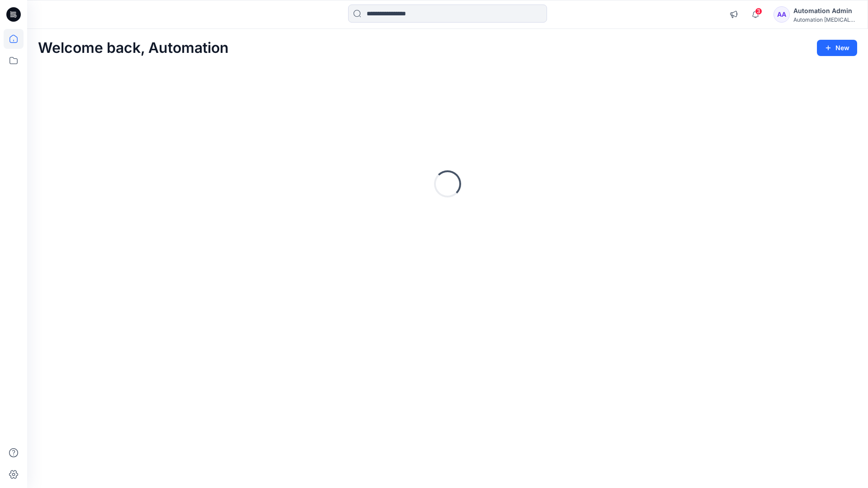 The height and width of the screenshot is (488, 868). I want to click on button: New, so click(837, 48).